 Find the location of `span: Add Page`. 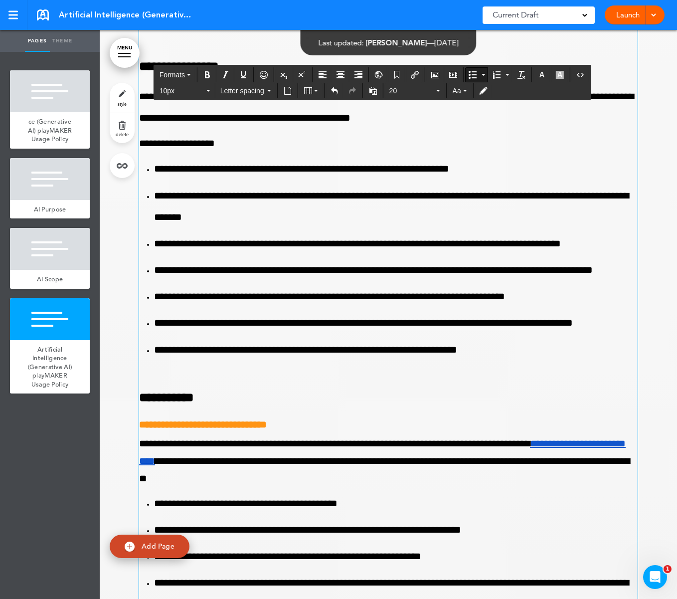

span: Add Page is located at coordinates (158, 546).